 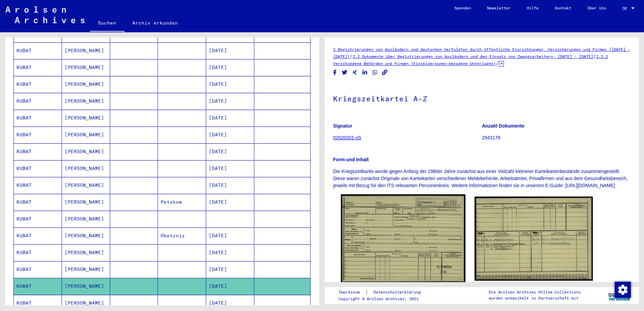 What do you see at coordinates (503, 126) in the screenshot?
I see `b: Anzahl Dokumente` at bounding box center [503, 126].